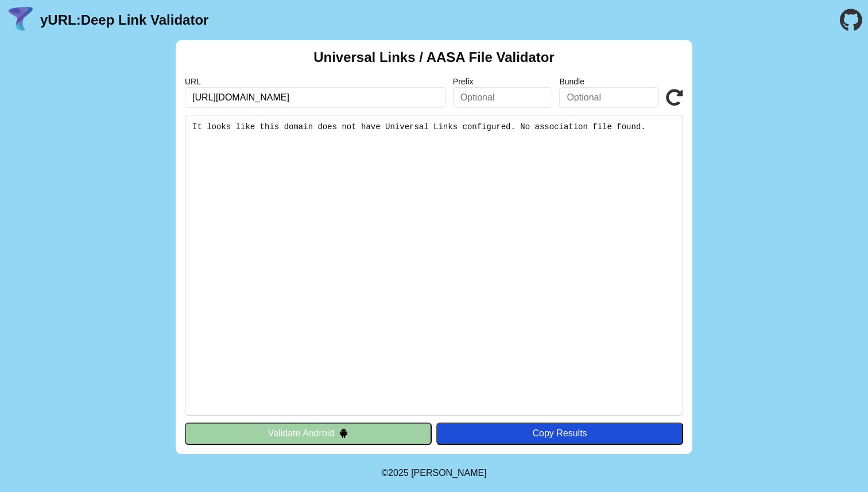 The image size is (868, 492). Describe the element at coordinates (124, 20) in the screenshot. I see `a: yURL:Deep Link Validator` at that location.